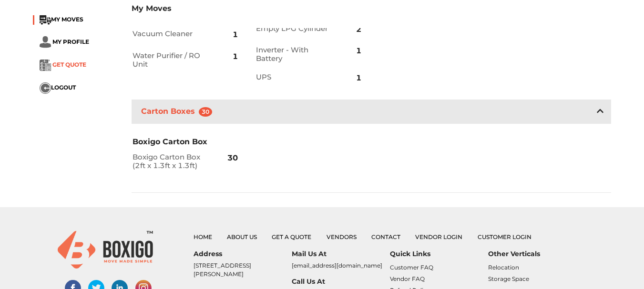  What do you see at coordinates (508, 278) in the screenshot?
I see `a: Storage Space` at bounding box center [508, 278].